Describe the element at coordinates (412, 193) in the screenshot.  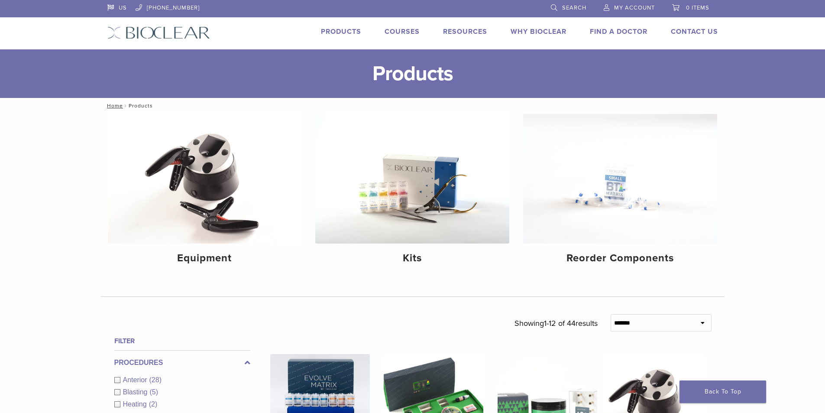
I see `a: Kits` at that location.